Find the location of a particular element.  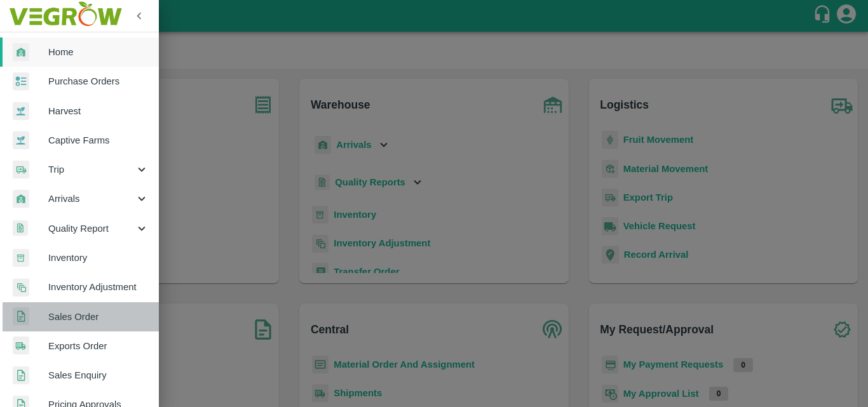

span: Arrivals is located at coordinates (92, 199).